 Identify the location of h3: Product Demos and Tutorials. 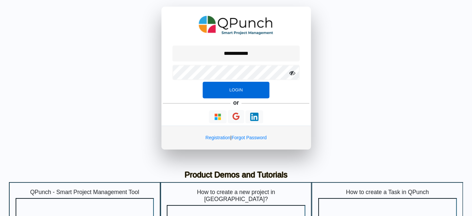
(236, 175).